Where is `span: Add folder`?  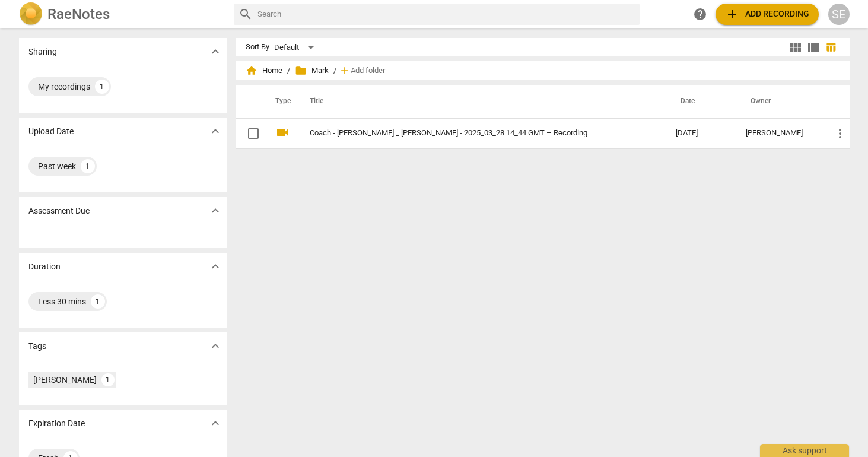
span: Add folder is located at coordinates (368, 71).